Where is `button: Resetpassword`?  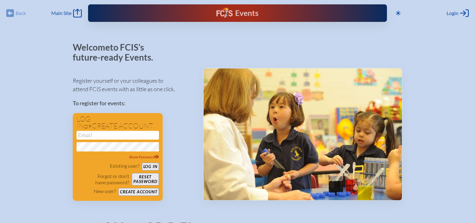
button: Resetpassword is located at coordinates (145, 179).